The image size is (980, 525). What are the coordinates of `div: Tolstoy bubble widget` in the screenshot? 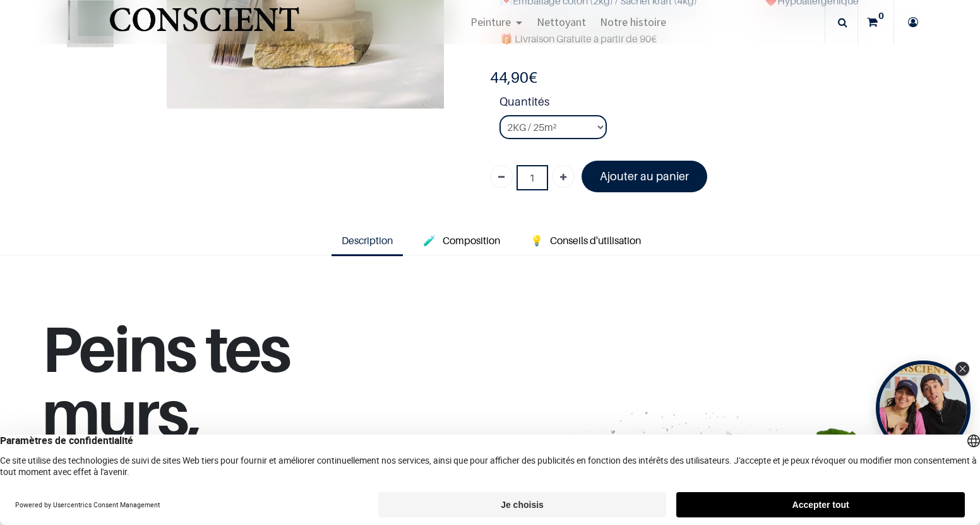 It's located at (924, 408).